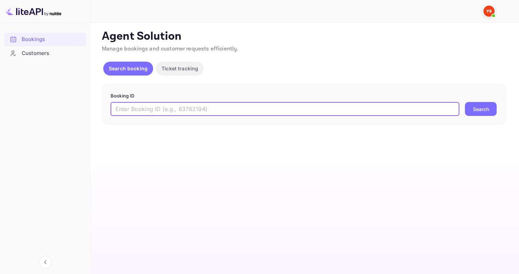 The width and height of the screenshot is (519, 274). What do you see at coordinates (33, 11) in the screenshot?
I see `img: LiteAPI logo` at bounding box center [33, 11].